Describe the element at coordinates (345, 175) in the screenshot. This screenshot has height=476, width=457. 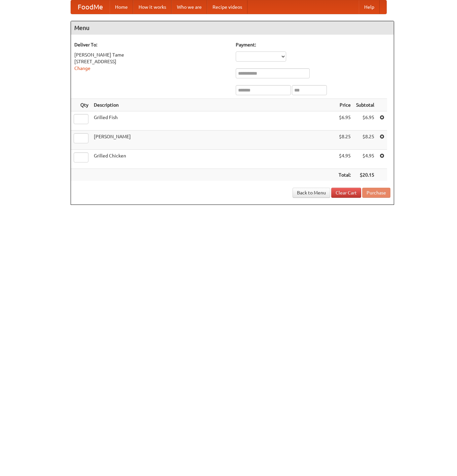
I see `th: Total:` at that location.